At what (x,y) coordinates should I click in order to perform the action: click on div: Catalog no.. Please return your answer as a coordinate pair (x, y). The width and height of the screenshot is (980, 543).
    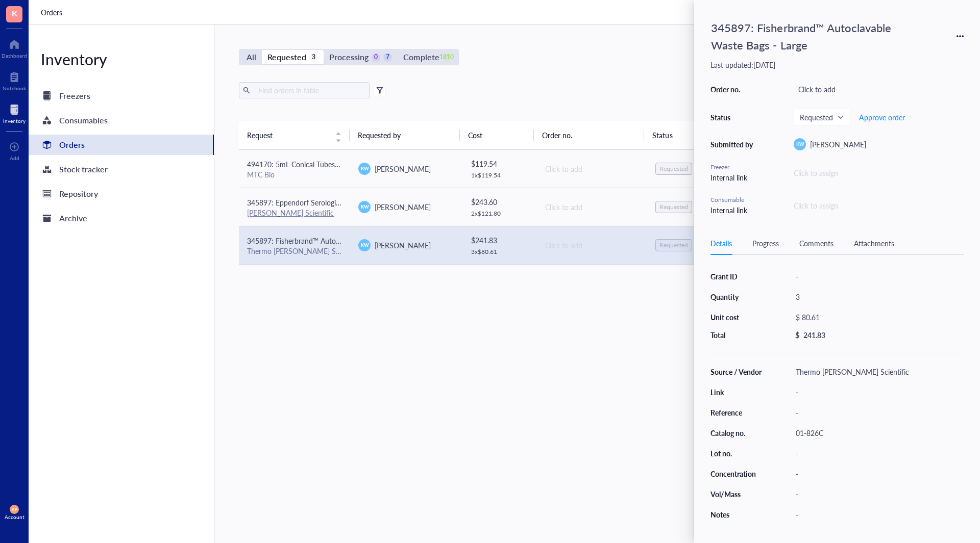
    Looking at the image, I should click on (737, 433).